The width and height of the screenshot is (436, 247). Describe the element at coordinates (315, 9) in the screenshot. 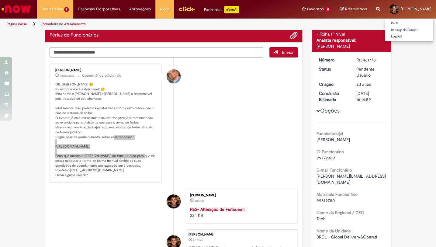

I see `span: Favoritos` at that location.